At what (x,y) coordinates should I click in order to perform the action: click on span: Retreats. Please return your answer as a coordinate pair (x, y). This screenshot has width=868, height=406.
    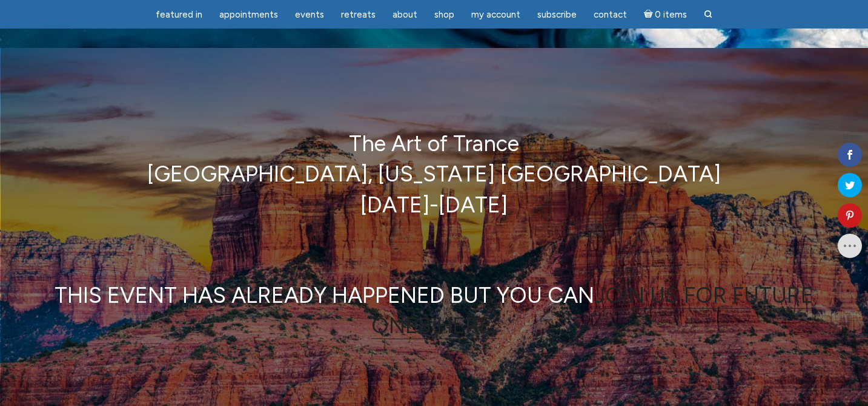
    Looking at the image, I should click on (358, 15).